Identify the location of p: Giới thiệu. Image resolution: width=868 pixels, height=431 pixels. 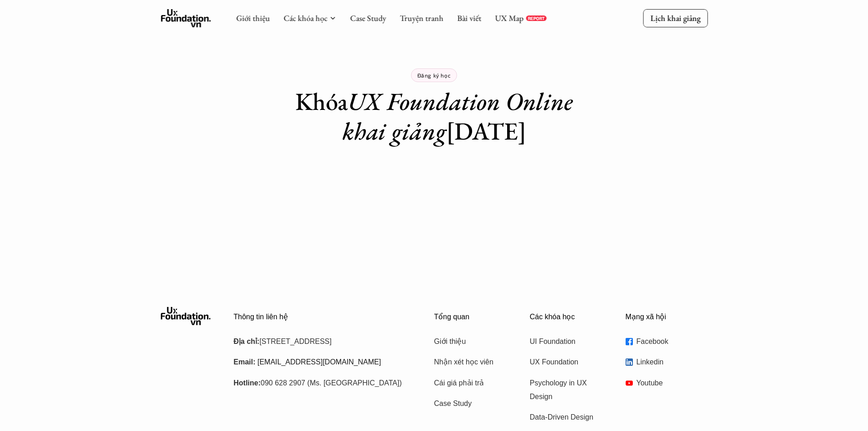
(471, 342).